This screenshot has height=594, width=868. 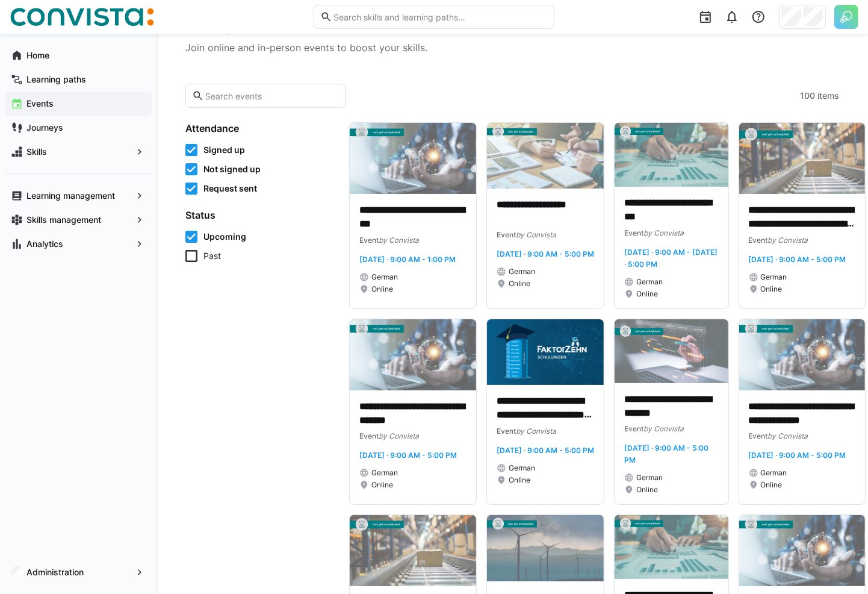 I want to click on span: items, so click(x=828, y=96).